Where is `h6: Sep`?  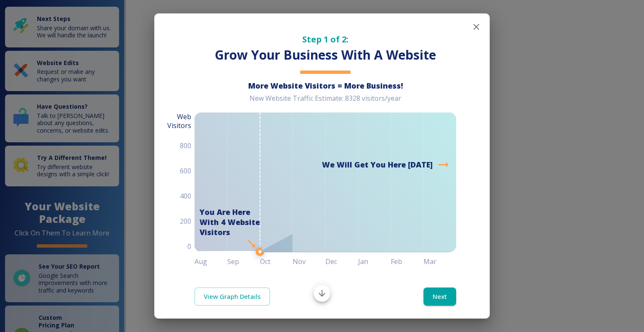 h6: Sep is located at coordinates (243, 261).